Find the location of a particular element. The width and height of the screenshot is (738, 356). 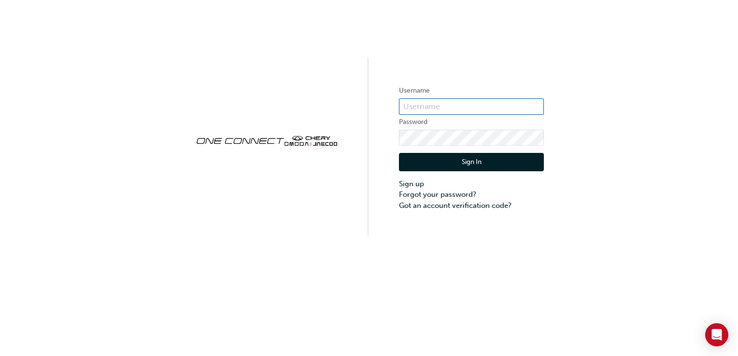

a: Sign up is located at coordinates (471, 184).